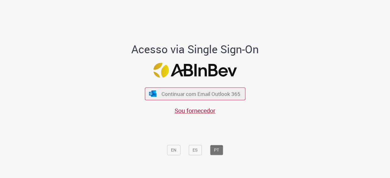 This screenshot has width=390, height=178. What do you see at coordinates (195, 111) in the screenshot?
I see `a: Sou fornecedor` at bounding box center [195, 111].